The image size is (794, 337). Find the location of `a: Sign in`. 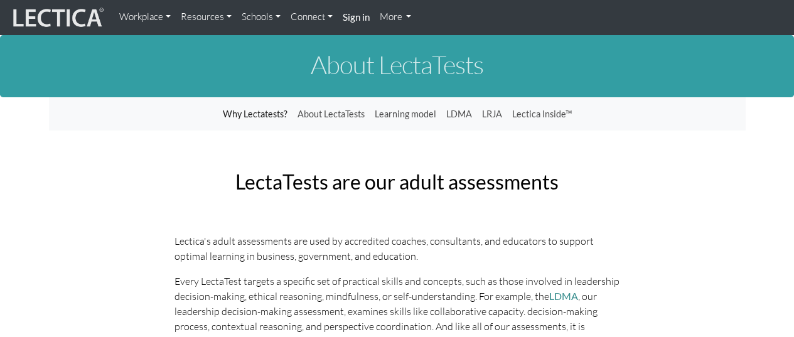

a: Sign in is located at coordinates (356, 18).